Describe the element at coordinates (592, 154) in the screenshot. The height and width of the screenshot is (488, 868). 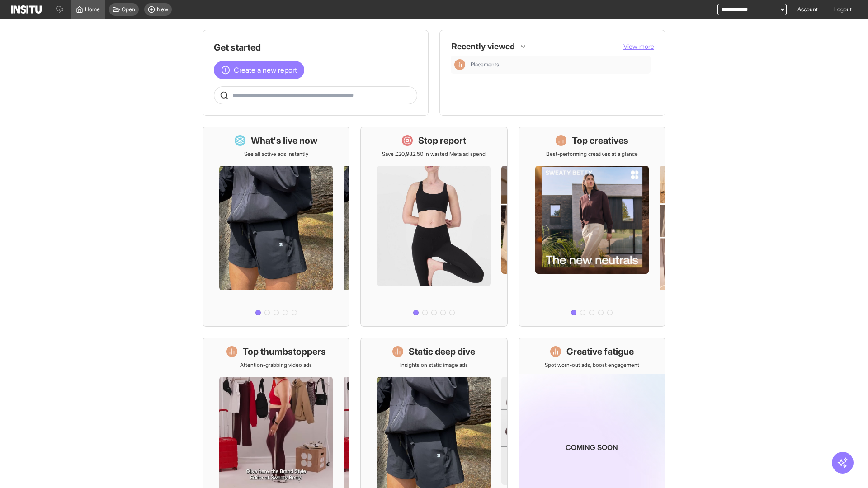
I see `p: Best-performing creatives at a glance` at that location.